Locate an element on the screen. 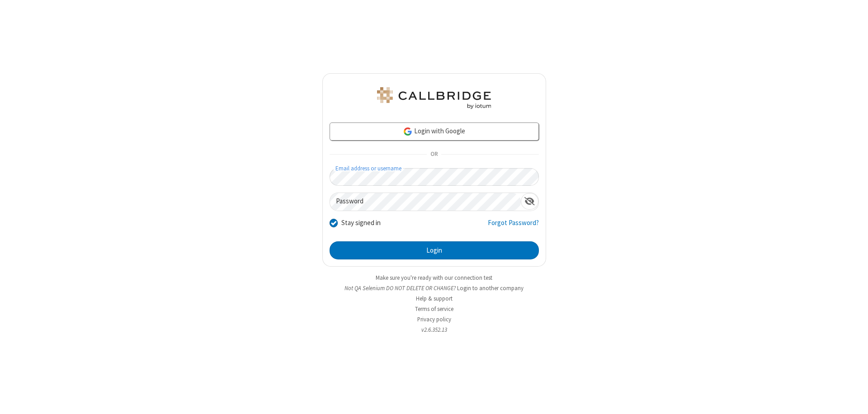 The image size is (868, 414). input: Email address or username is located at coordinates (434, 177).